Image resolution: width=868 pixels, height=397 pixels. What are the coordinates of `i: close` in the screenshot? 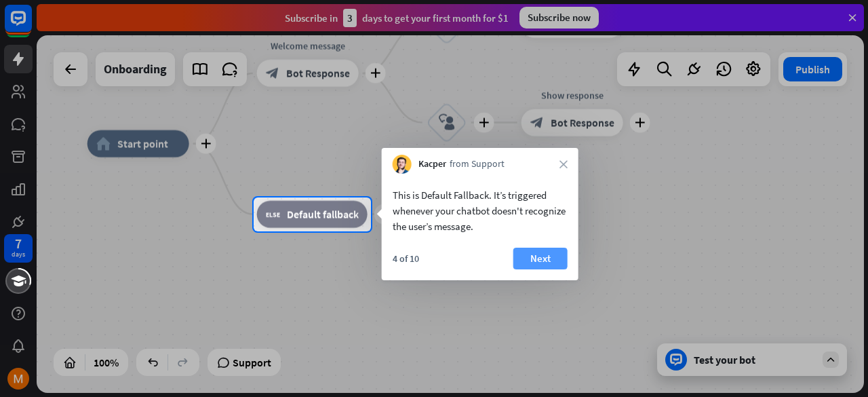 It's located at (564, 164).